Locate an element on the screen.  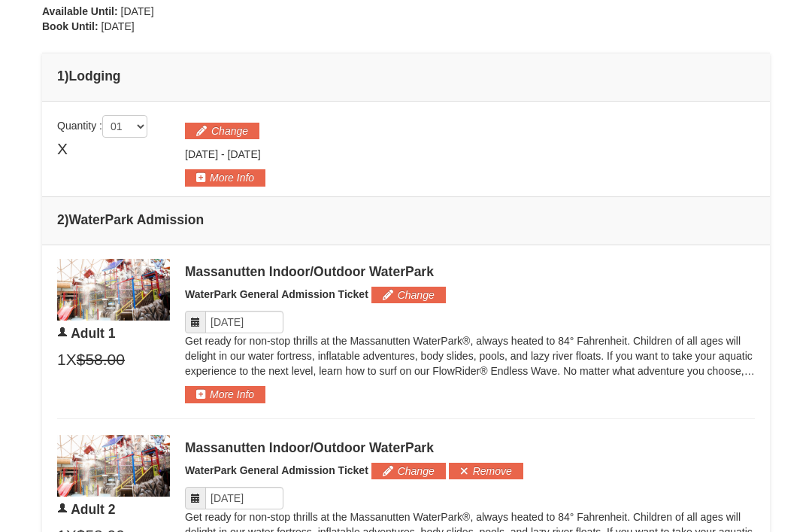
h4: 2 WaterPark Admission is located at coordinates (406, 220).